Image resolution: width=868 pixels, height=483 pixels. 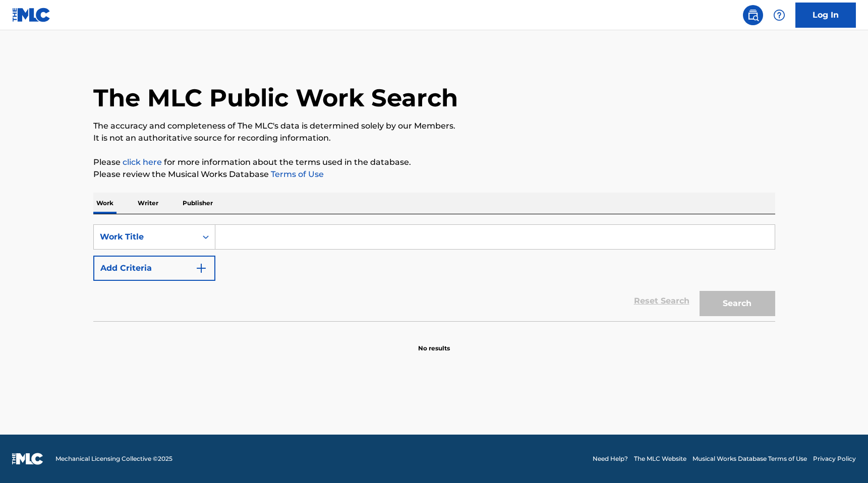 I want to click on a: click here, so click(x=142, y=162).